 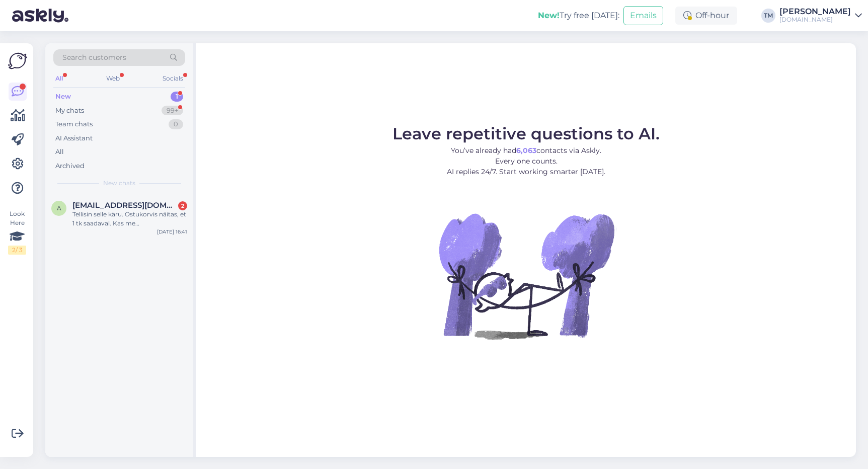 What do you see at coordinates (17, 232) in the screenshot?
I see `div: Look Here` at bounding box center [17, 232].